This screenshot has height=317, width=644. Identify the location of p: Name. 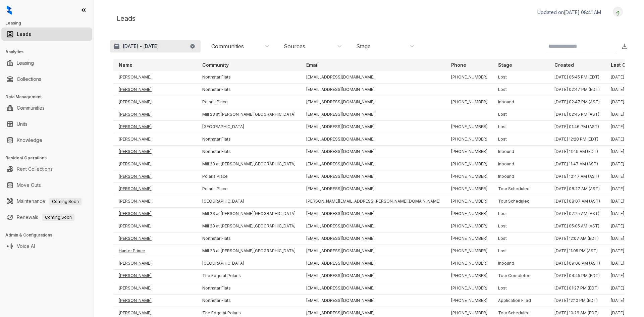
(126, 65).